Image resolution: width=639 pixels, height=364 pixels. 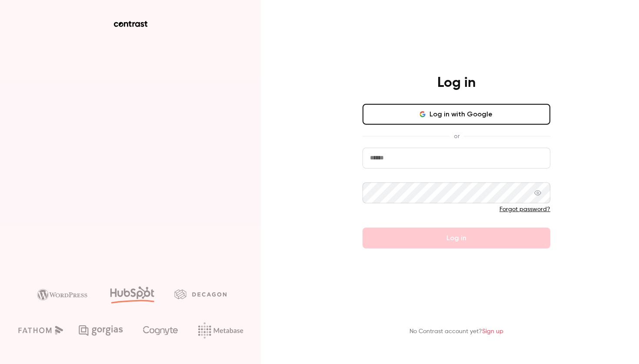 What do you see at coordinates (524, 209) in the screenshot?
I see `a: Forgot password?` at bounding box center [524, 209].